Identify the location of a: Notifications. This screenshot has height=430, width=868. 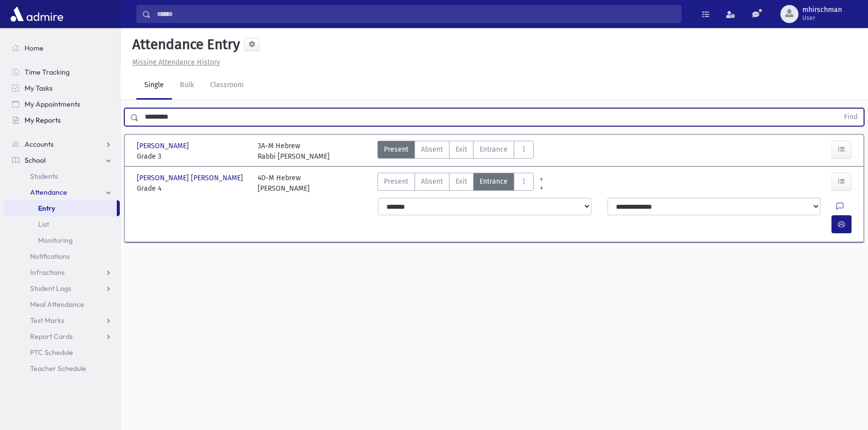
(61, 256).